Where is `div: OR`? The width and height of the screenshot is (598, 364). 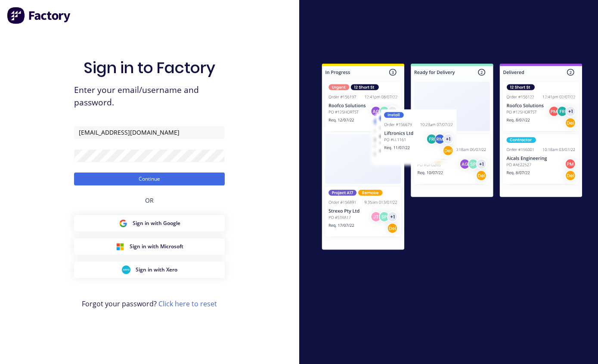
div: OR is located at coordinates (150, 200).